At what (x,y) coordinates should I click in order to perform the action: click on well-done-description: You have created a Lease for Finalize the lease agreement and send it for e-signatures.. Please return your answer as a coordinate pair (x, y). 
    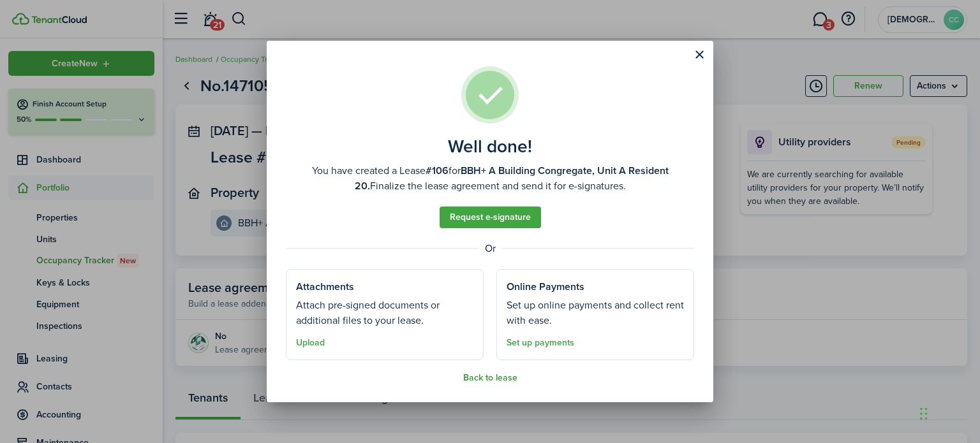
    Looking at the image, I should click on (490, 178).